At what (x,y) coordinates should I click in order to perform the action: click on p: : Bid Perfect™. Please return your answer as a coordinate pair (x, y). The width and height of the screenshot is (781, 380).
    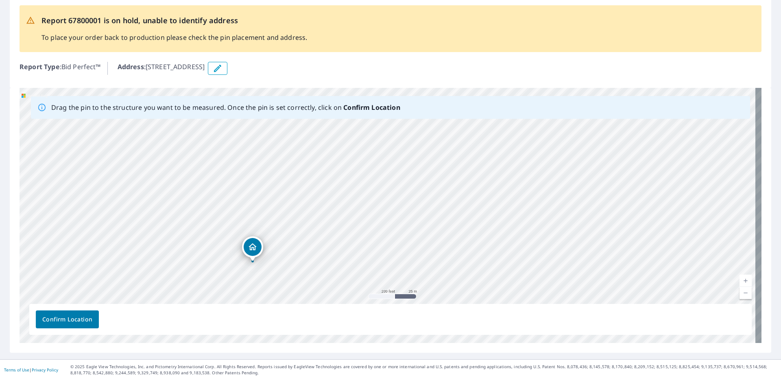
    Looking at the image, I should click on (60, 68).